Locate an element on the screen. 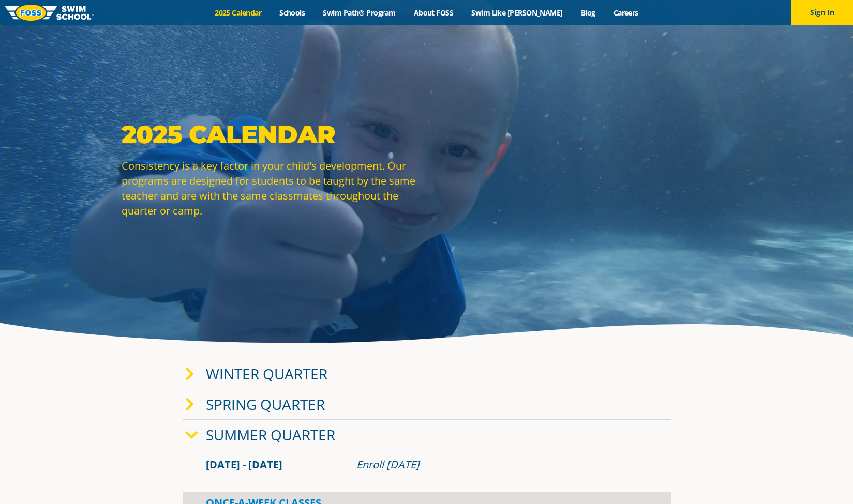 The image size is (853, 504). a: Schools is located at coordinates (292, 13).